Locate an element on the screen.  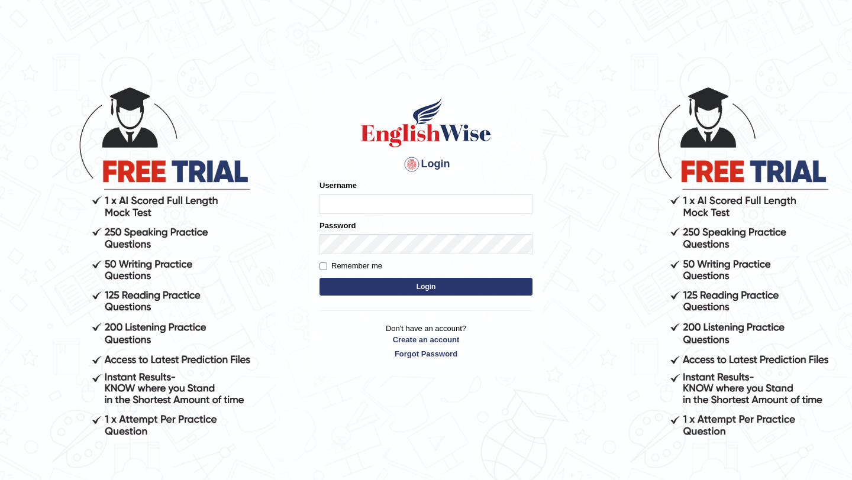
label: Username is located at coordinates (338, 185).